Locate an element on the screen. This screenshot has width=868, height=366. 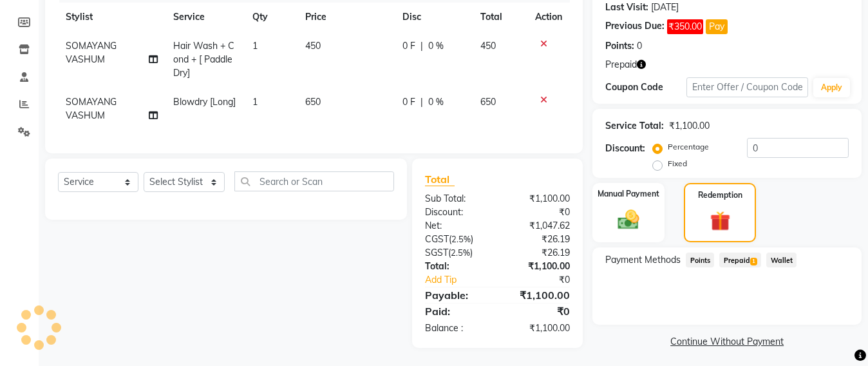
span: SGST is located at coordinates (436, 253).